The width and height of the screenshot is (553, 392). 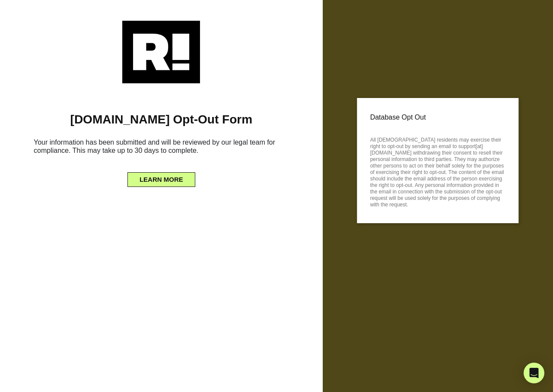 I want to click on p: Database Opt Out, so click(x=438, y=117).